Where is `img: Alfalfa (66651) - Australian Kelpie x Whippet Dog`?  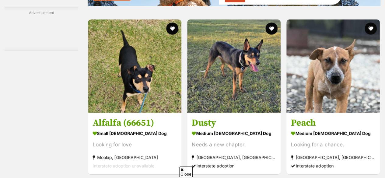 img: Alfalfa (66651) - Australian Kelpie x Whippet Dog is located at coordinates (135, 66).